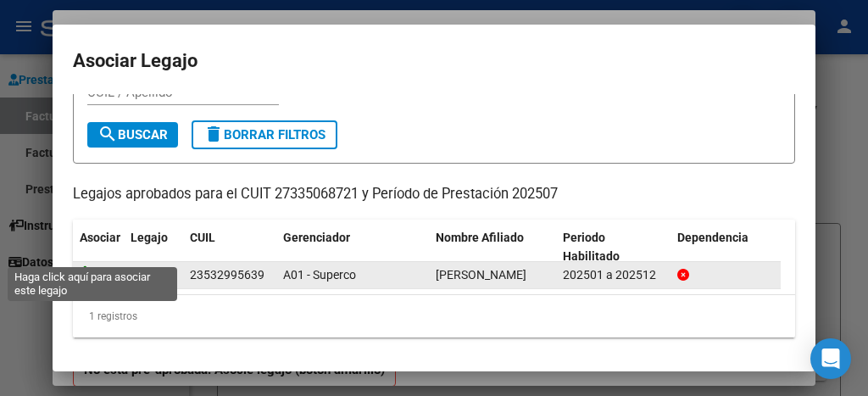 The width and height of the screenshot is (868, 396). What do you see at coordinates (480, 237) in the screenshot?
I see `span: Nombre Afiliado` at bounding box center [480, 237].